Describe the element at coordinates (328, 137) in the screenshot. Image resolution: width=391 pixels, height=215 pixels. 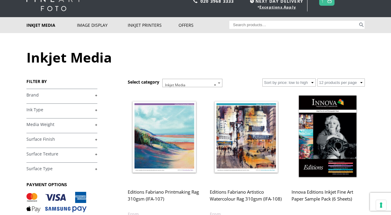
I see `img: Innova Editions Inkjet Fine Art Paper Sample Pack (6 Sheets)` at that location.